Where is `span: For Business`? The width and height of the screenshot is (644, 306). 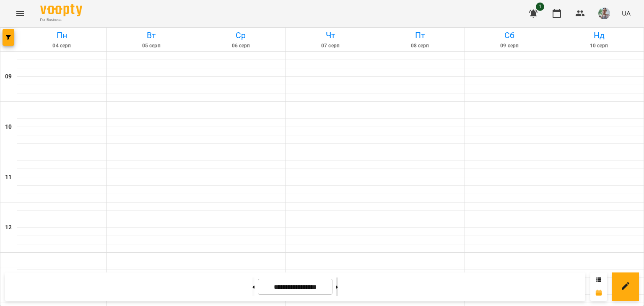
span: For Business is located at coordinates (61, 20).